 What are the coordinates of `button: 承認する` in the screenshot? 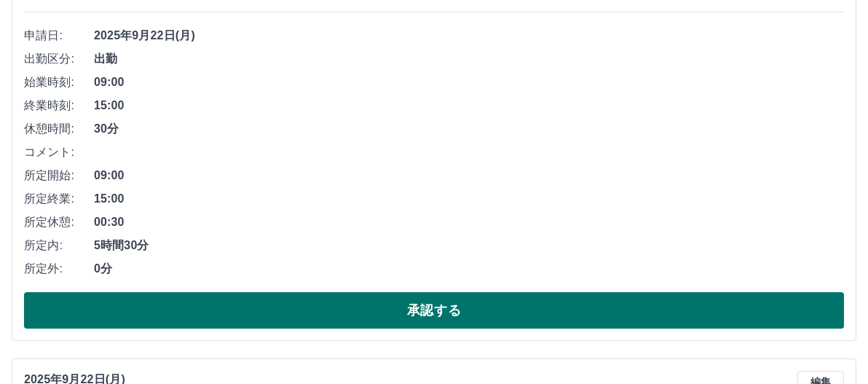 It's located at (434, 310).